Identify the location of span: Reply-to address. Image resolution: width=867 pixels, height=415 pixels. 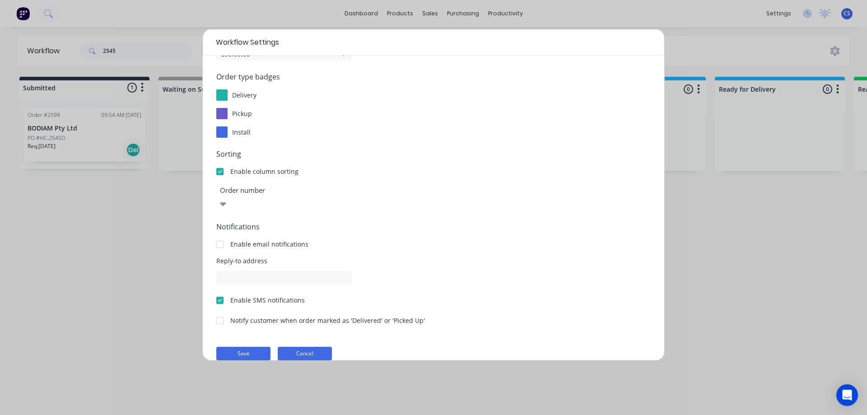
(434, 261).